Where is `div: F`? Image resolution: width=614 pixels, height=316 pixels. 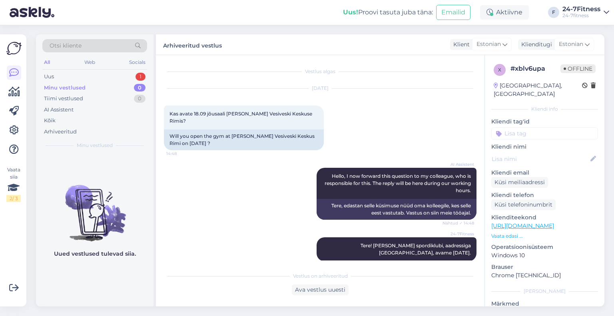
div: F is located at coordinates (554, 12).